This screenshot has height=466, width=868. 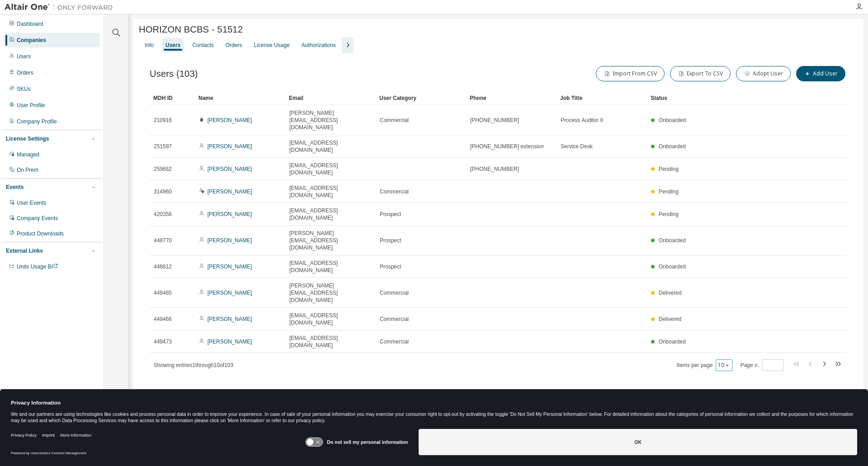 What do you see at coordinates (163, 240) in the screenshot?
I see `span: 448770` at bounding box center [163, 240].